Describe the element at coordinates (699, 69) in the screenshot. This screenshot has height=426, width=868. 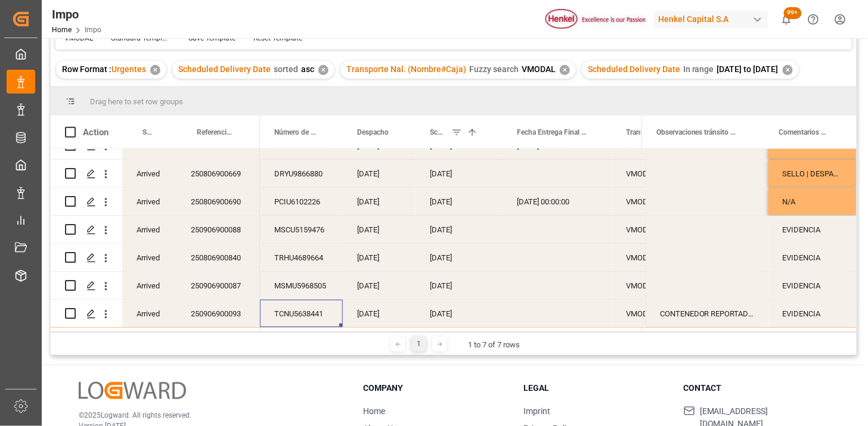
I see `span: In range` at that location.